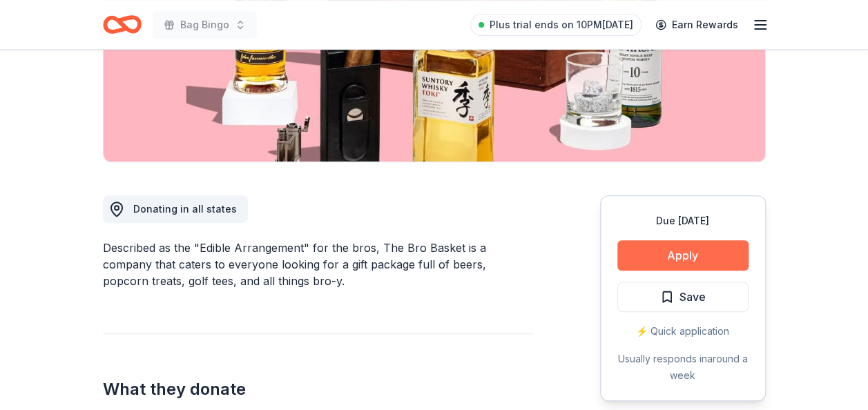  What do you see at coordinates (204, 25) in the screenshot?
I see `button: Bag Bingo` at bounding box center [204, 25].